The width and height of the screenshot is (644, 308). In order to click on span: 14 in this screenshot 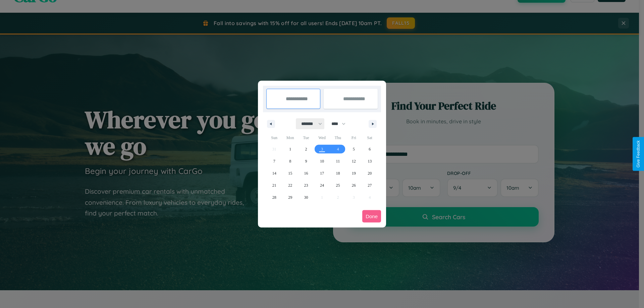, I will do `click(274, 173)`.